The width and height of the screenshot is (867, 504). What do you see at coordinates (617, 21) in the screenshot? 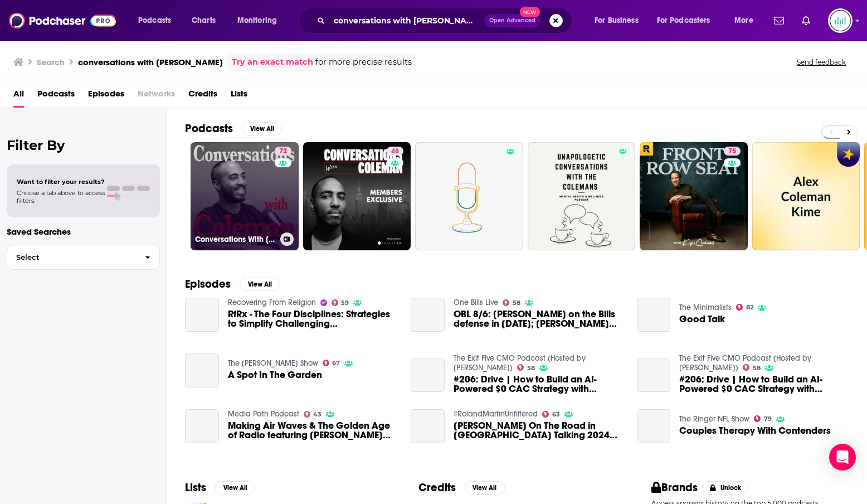
I see `span: For Business` at bounding box center [617, 21].